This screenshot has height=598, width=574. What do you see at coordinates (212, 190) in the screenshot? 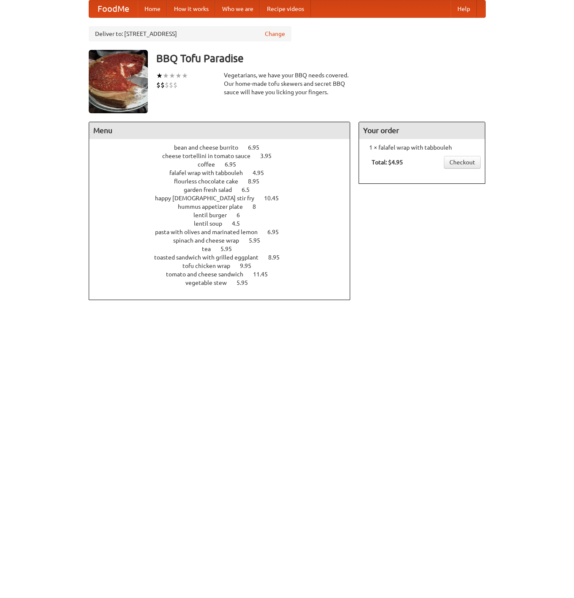
I see `span: garden fresh salad` at bounding box center [212, 190].